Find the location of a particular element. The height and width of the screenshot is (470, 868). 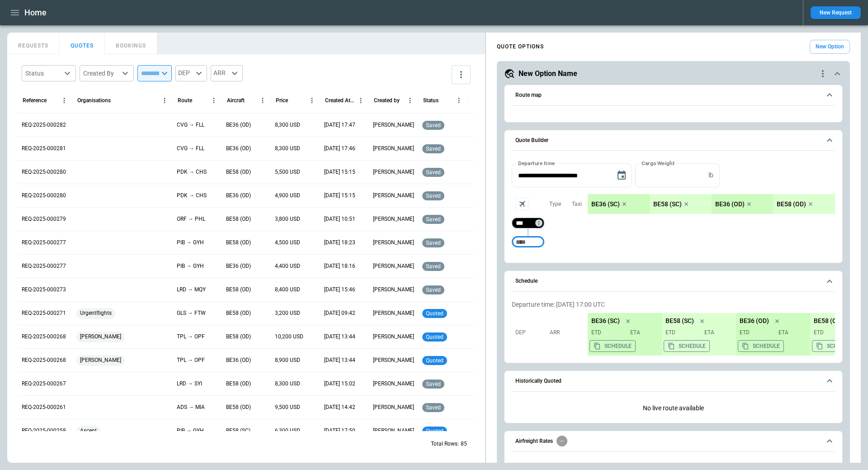

p: 09/16/2025 17:46 is located at coordinates (339, 149).